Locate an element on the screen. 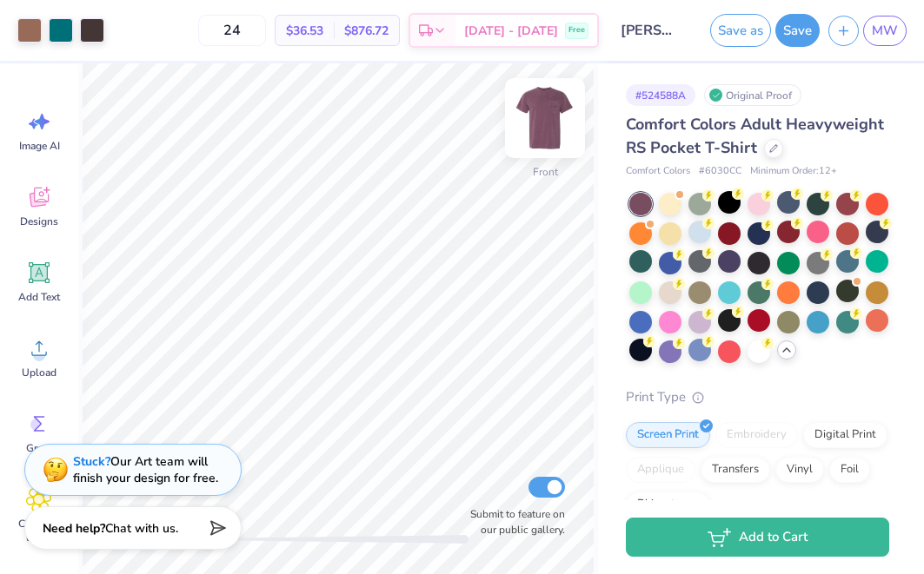 Image resolution: width=924 pixels, height=574 pixels. span: Chat with us. is located at coordinates (142, 529).